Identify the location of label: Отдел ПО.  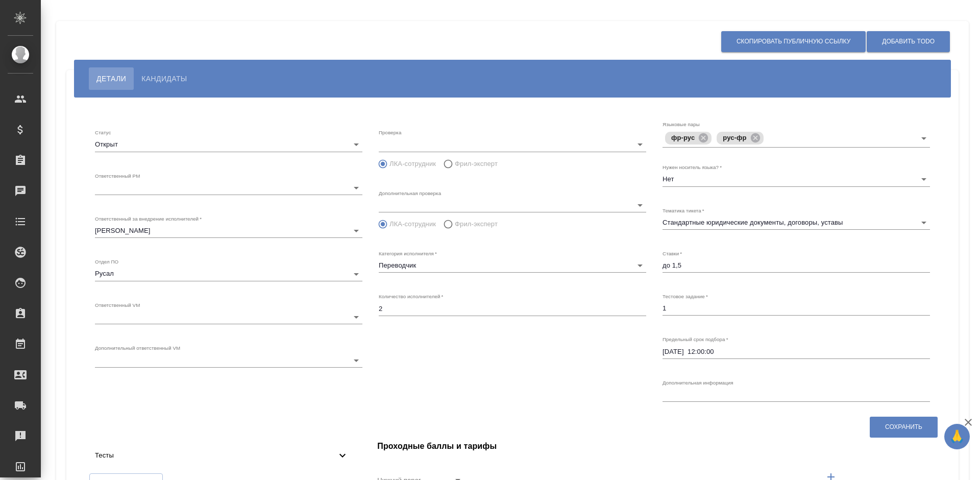
(107, 262).